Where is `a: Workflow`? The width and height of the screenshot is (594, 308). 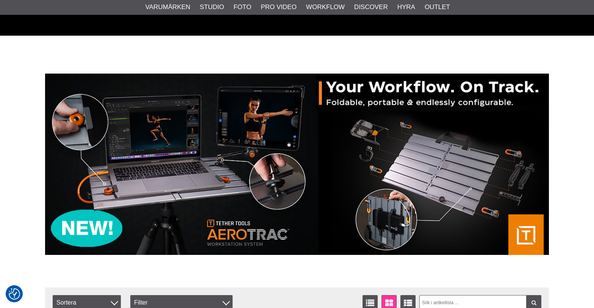 a: Workflow is located at coordinates (326, 7).